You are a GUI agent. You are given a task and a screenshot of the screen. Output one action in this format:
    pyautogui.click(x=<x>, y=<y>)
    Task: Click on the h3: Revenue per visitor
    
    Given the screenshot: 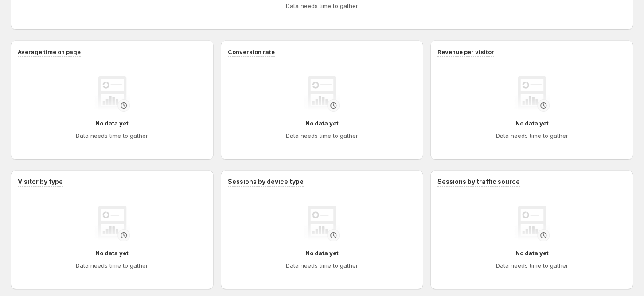 What is the action you would take?
    pyautogui.click(x=466, y=52)
    